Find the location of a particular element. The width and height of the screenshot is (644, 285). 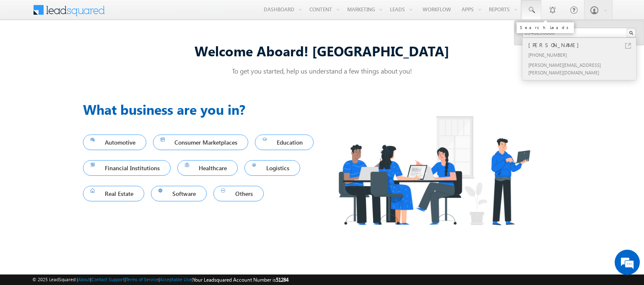

span: Your Leadsquared Account Number is is located at coordinates (241, 279).